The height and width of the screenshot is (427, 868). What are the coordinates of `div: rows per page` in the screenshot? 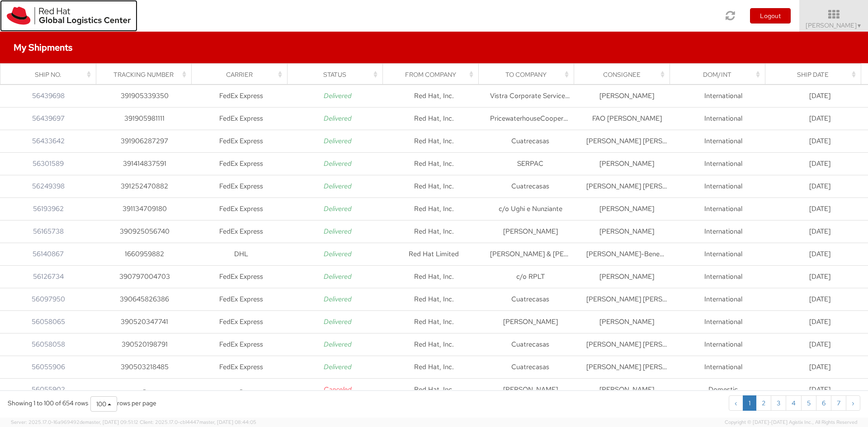 It's located at (123, 404).